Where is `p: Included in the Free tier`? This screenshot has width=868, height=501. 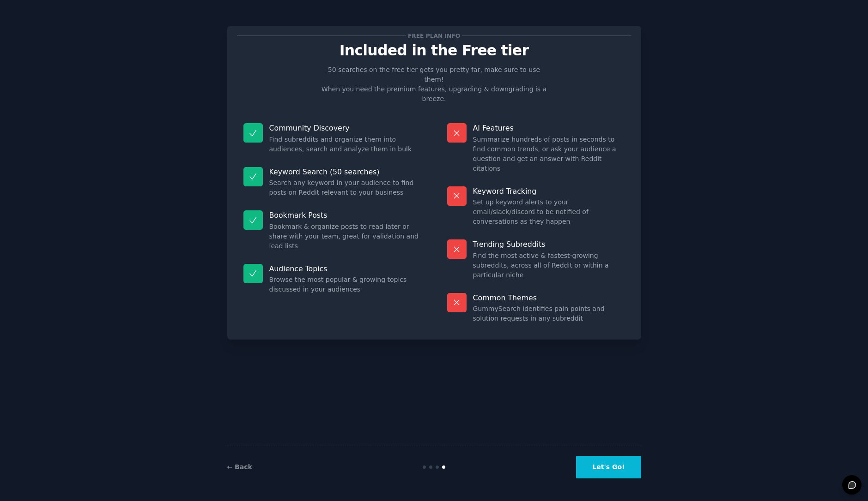 p: Included in the Free tier is located at coordinates (434, 50).